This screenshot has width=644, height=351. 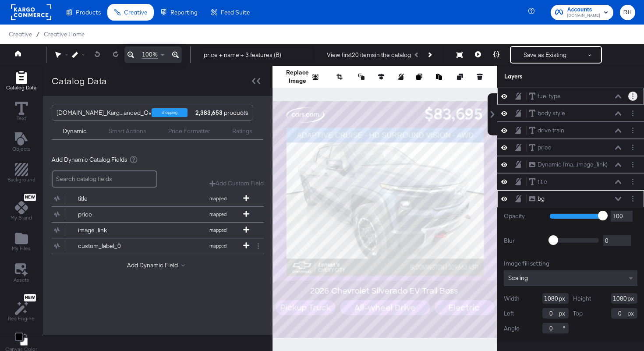 I want to click on button: NewRec Engine, so click(x=21, y=308).